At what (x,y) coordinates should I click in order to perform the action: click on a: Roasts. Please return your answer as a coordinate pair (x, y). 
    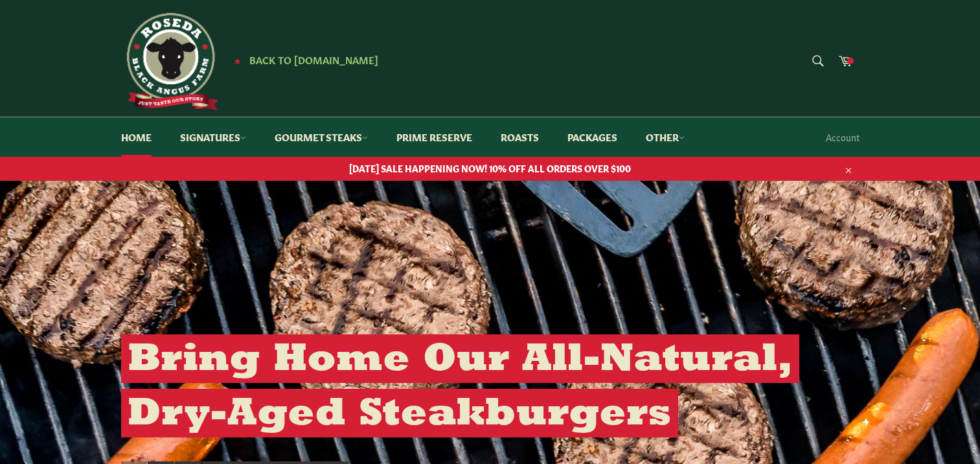
    Looking at the image, I should click on (520, 137).